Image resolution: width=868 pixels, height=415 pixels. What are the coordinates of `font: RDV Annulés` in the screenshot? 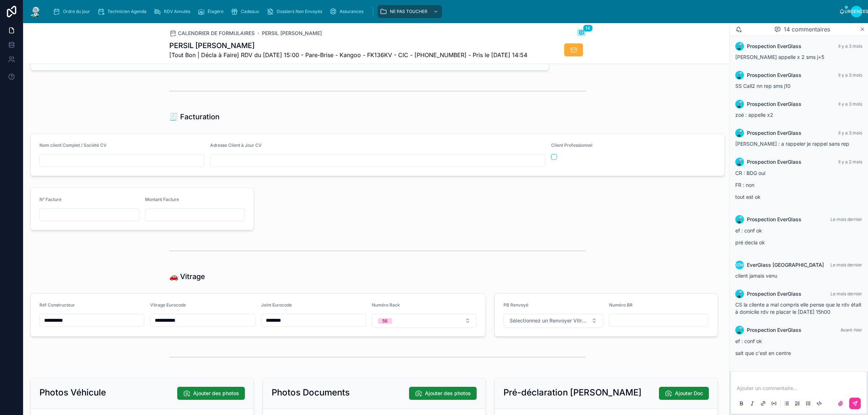 It's located at (177, 11).